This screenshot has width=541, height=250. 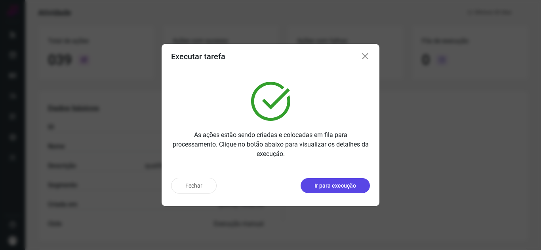 What do you see at coordinates (270, 145) in the screenshot?
I see `p: As ações estão sendo criadas e colocadas em fila para processamento. Clique no botão abaixo para ...` at bounding box center [270, 145].